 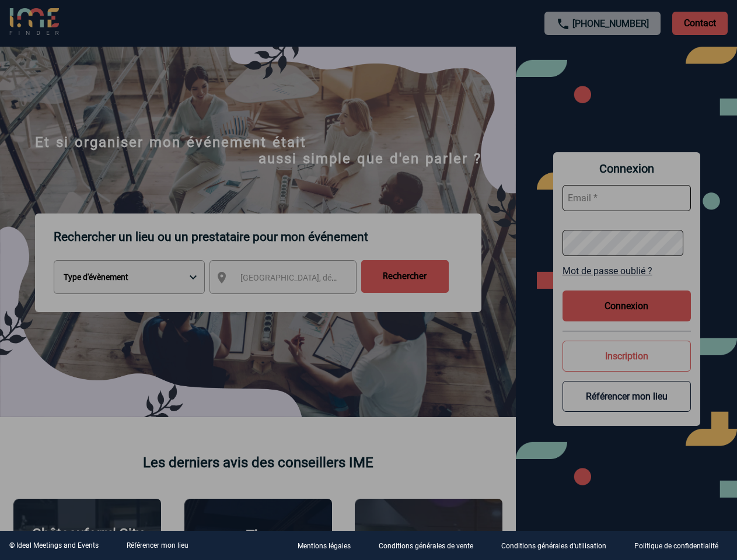 What do you see at coordinates (324, 547) in the screenshot?
I see `p: Mentions légales` at bounding box center [324, 547].